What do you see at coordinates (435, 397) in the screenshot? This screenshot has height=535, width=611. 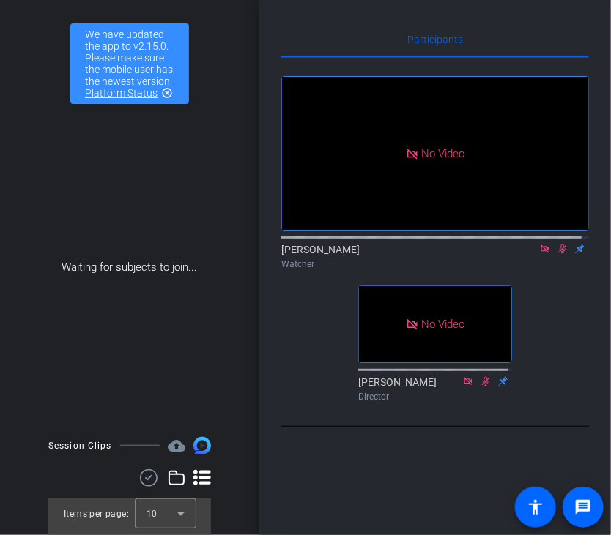 I see `div: Director` at bounding box center [435, 397].